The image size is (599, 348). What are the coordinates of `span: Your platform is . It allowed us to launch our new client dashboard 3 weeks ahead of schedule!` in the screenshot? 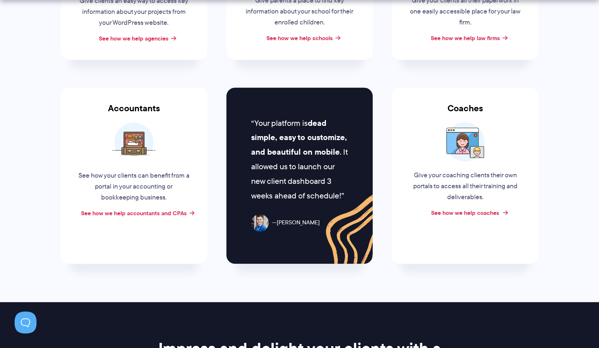 It's located at (299, 159).